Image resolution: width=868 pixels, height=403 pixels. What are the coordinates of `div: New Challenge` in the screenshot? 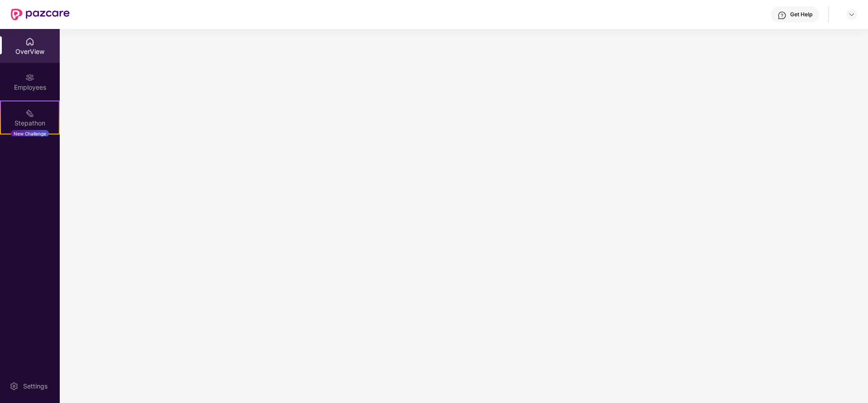 It's located at (30, 133).